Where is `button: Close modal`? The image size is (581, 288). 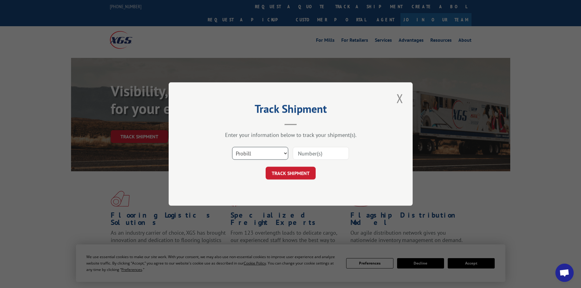
button: Close modal is located at coordinates (400, 98).